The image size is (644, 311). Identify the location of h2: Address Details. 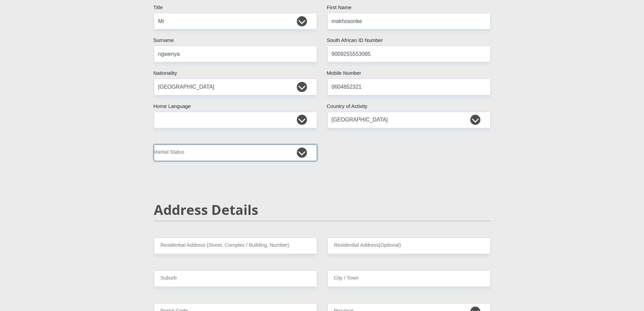
(322, 210).